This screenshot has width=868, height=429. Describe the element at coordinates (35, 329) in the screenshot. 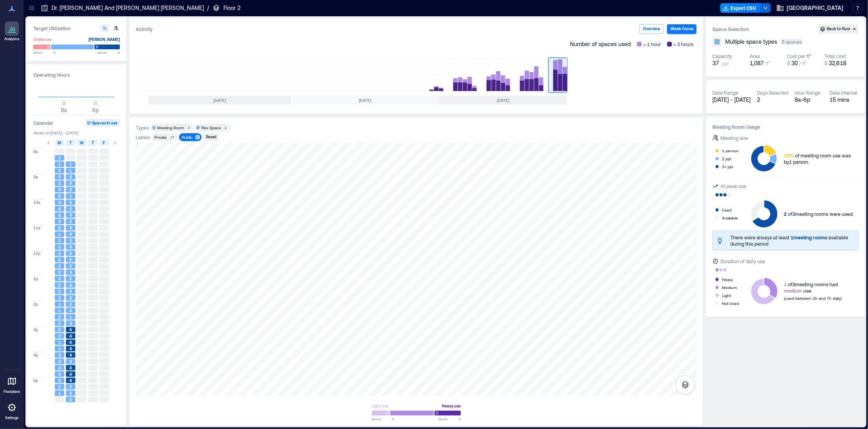

I see `span: 3p` at that location.